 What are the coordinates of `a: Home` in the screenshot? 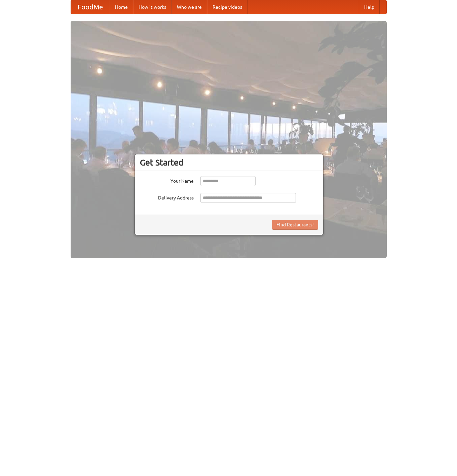 It's located at (122, 7).